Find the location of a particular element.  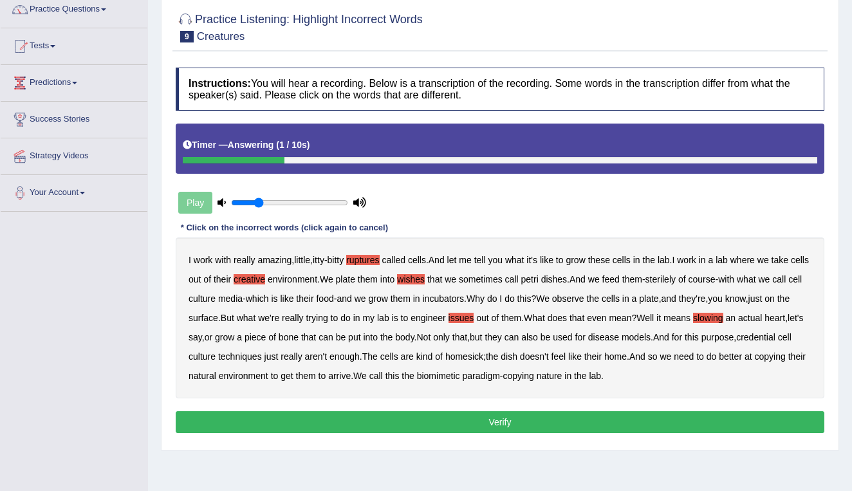

b: credential is located at coordinates (756, 337).